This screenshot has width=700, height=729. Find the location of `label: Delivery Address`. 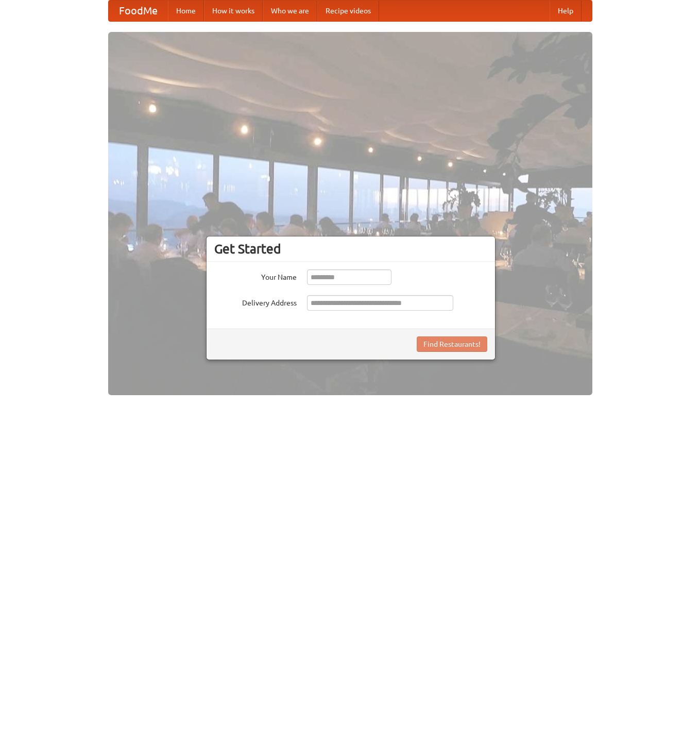

label: Delivery Address is located at coordinates (255, 301).